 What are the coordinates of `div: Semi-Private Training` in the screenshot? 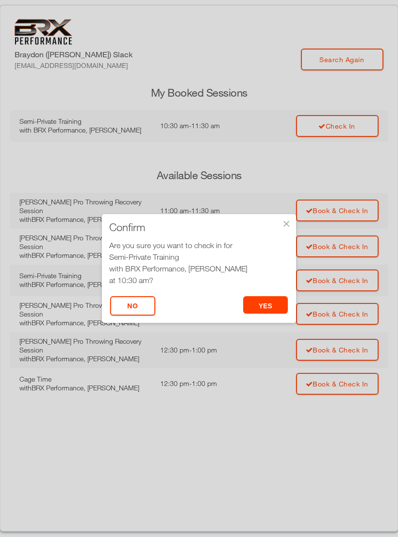 It's located at (199, 257).